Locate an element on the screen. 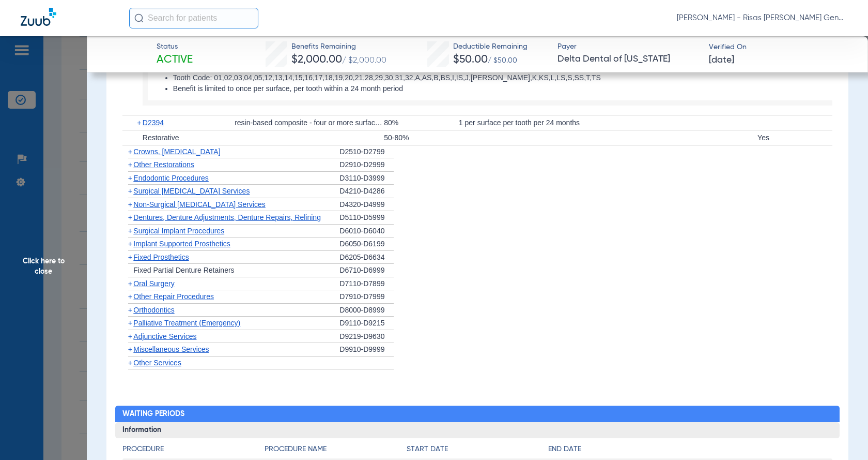  span: Active is located at coordinates (175, 60).